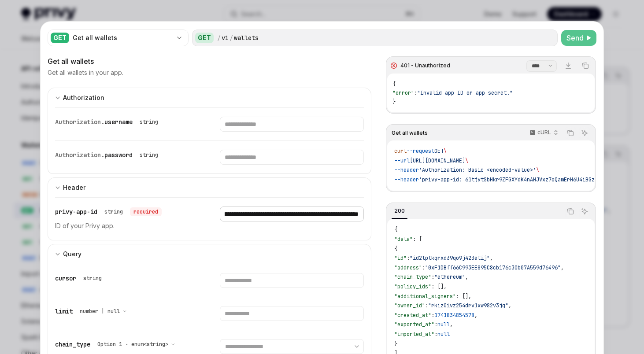 This screenshot has width=644, height=354. Describe the element at coordinates (425, 65) in the screenshot. I see `div: 401 - Unauthorized` at that location.